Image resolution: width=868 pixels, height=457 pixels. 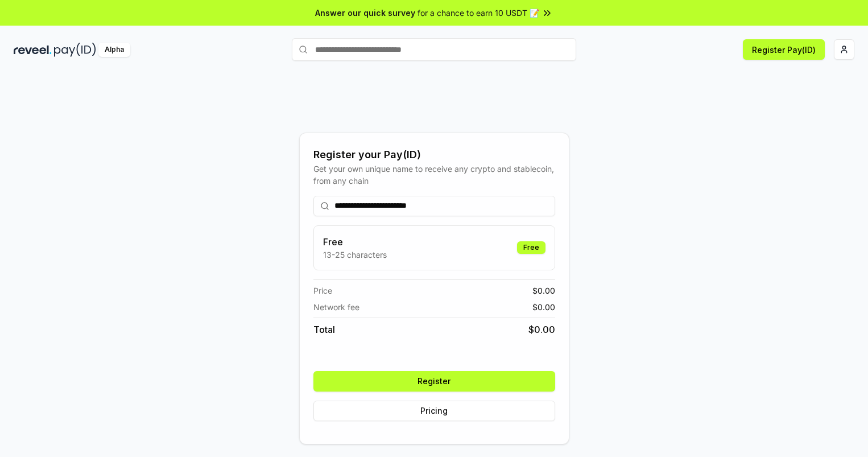 I want to click on span: Price, so click(x=323, y=290).